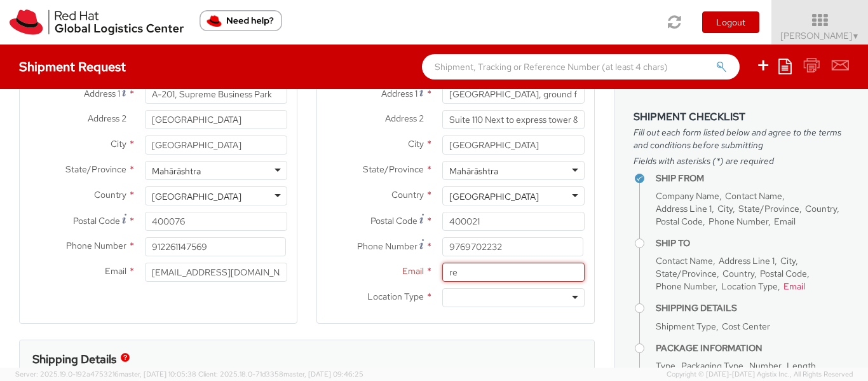 The image size is (868, 381). What do you see at coordinates (741, 160) in the screenshot?
I see `span: Fields with asterisks (*) are required` at bounding box center [741, 160].